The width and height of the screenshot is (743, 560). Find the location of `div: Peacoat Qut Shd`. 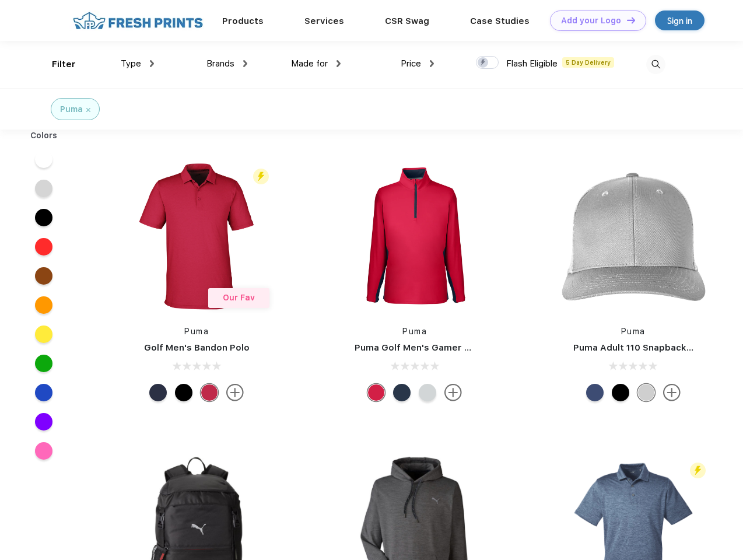

div: Peacoat Qut Shd is located at coordinates (595, 393).